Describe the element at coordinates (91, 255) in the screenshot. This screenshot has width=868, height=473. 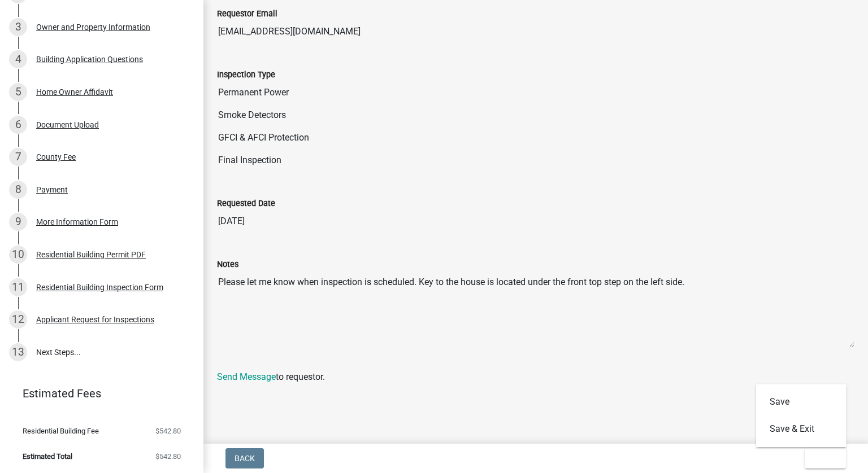
I see `div: Residential Building Permit PDF` at that location.